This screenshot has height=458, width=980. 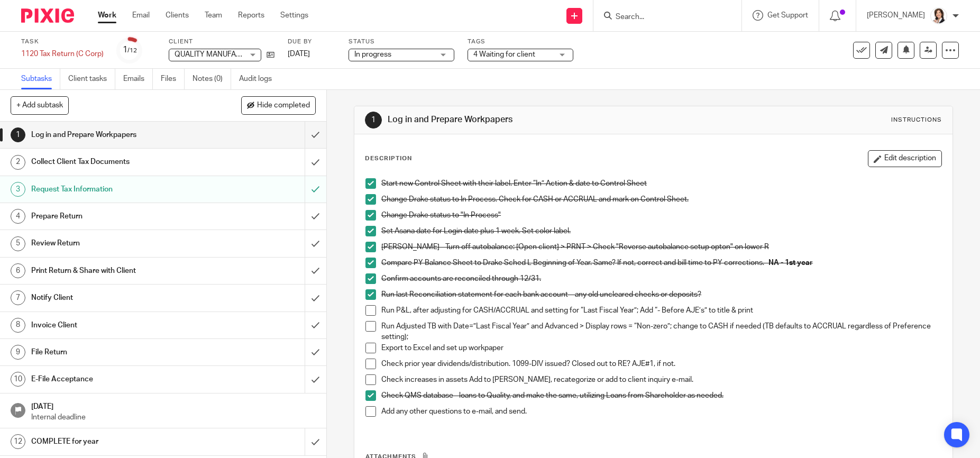 I want to click on a: Subtasks, so click(x=41, y=79).